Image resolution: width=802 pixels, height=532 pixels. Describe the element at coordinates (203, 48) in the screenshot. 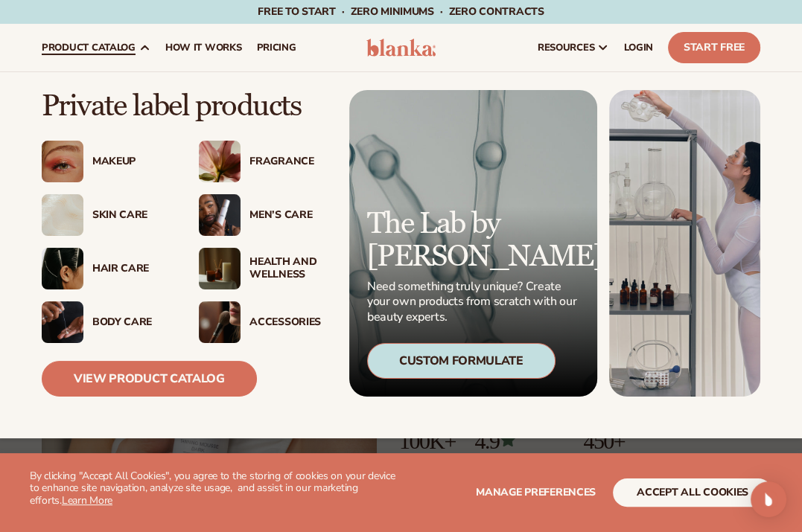

I see `a: How It Works` at that location.